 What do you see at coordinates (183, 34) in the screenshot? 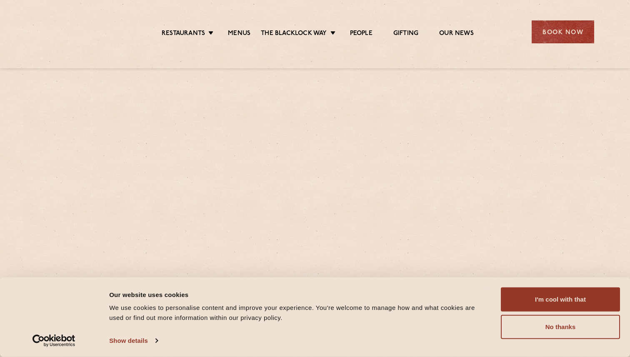
I see `a: Restaurants` at bounding box center [183, 34].